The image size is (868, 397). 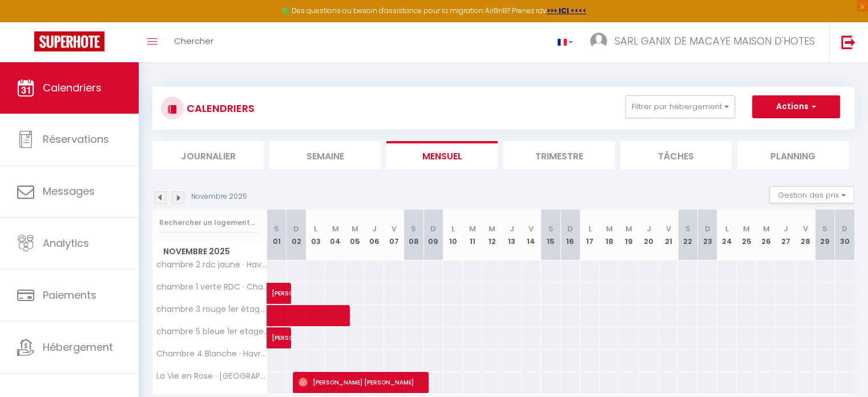 What do you see at coordinates (551, 235) in the screenshot?
I see `th: 15` at bounding box center [551, 235].